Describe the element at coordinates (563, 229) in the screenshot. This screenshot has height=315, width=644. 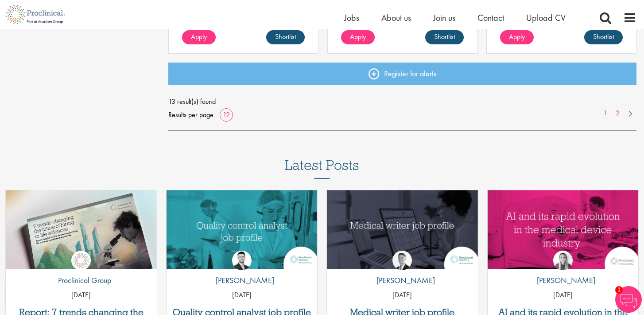
I see `img: AI and Its Impact on the Medical Device Industry | Proclinical` at that location.